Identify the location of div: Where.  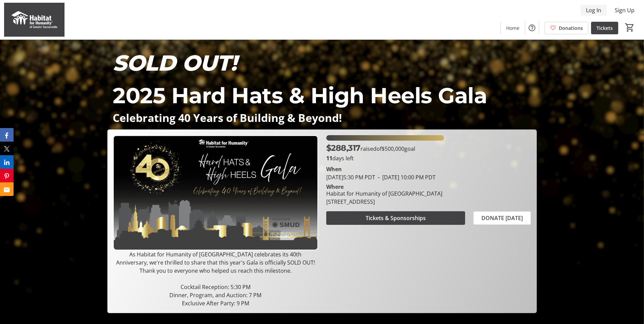
(335, 187).